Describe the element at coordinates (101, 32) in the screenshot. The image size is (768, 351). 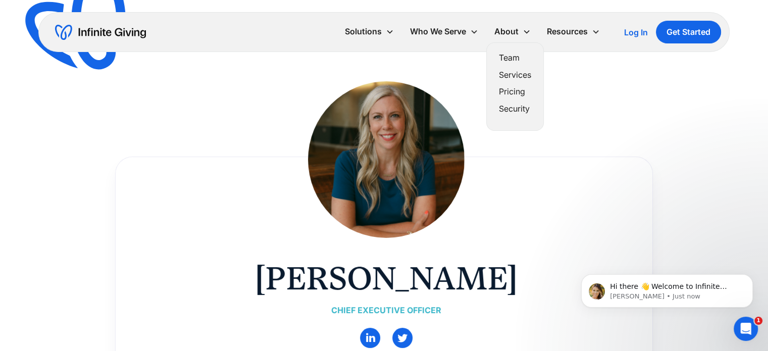
I see `a: home` at that location.